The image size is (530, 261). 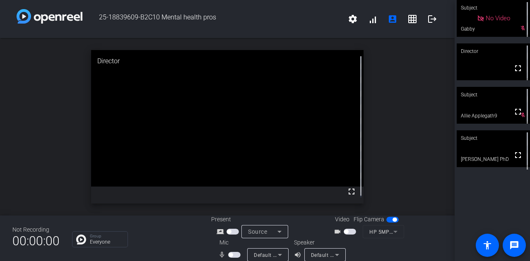 I want to click on img: Chat Icon, so click(x=81, y=240).